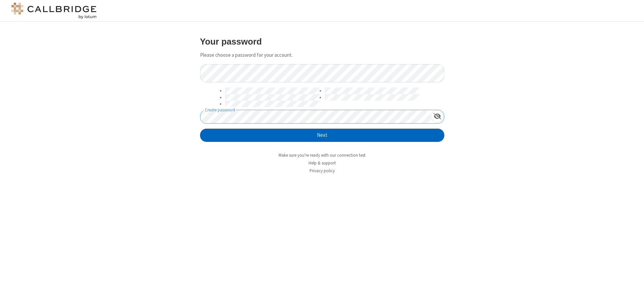  I want to click on button: Next, so click(322, 135).